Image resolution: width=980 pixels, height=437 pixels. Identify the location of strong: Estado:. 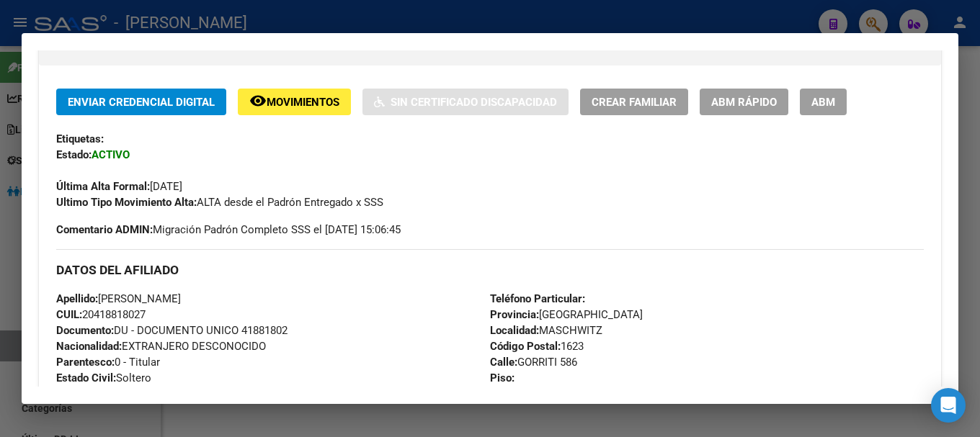
(74, 155).